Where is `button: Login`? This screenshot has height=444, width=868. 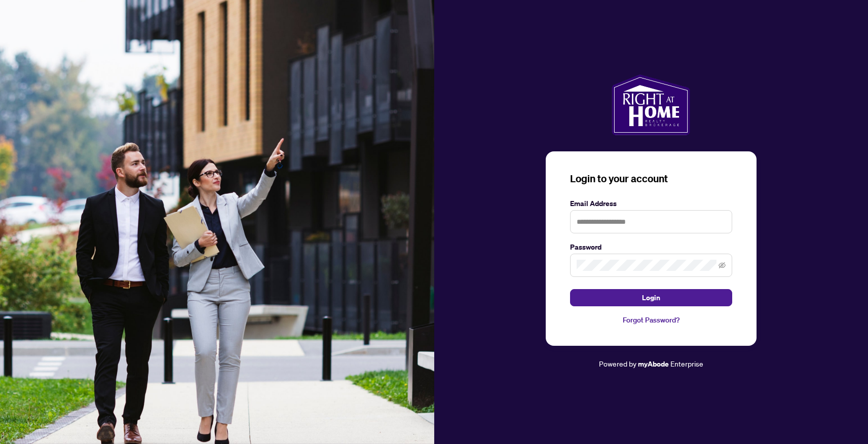 button: Login is located at coordinates (651, 298).